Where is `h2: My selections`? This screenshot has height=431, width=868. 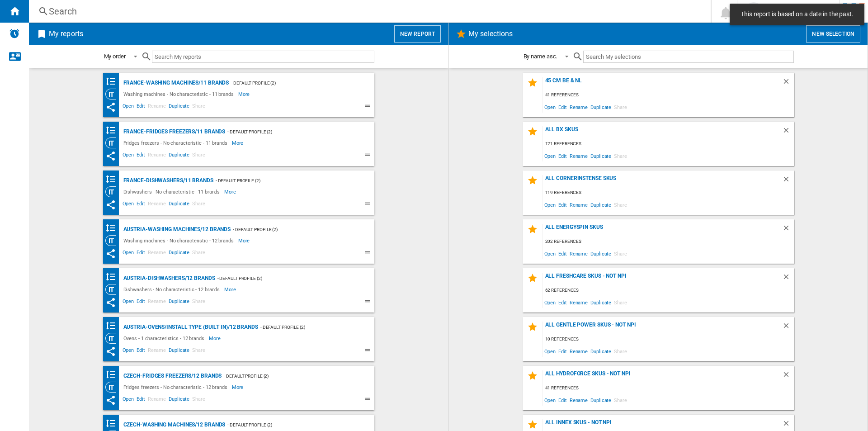 h2: My selections is located at coordinates (491, 34).